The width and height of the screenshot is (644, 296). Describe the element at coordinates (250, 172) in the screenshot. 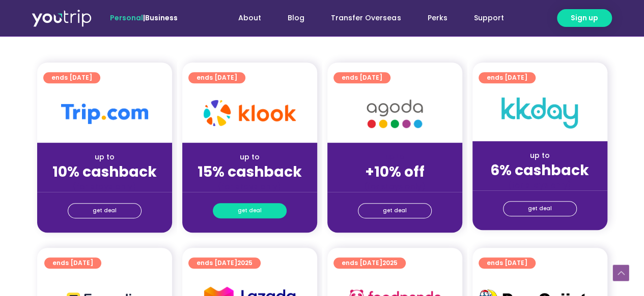

I see `strong: 15% cashback` at that location.